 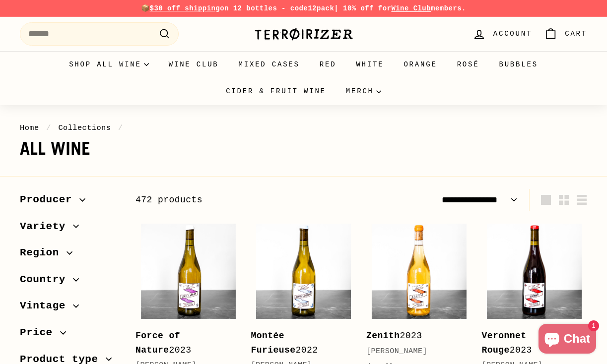 I want to click on summary: Shop all wine, so click(x=109, y=64).